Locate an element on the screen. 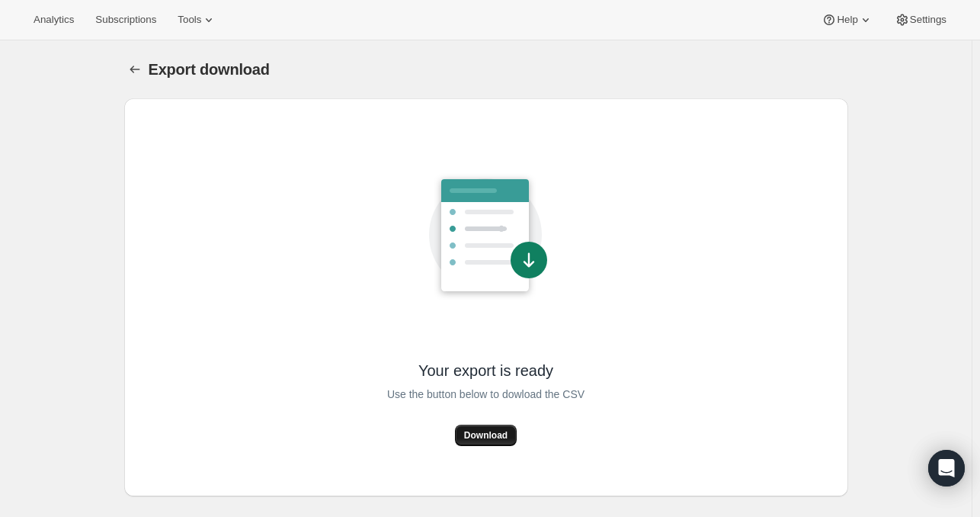  span: Your export is ready is located at coordinates (485, 371).